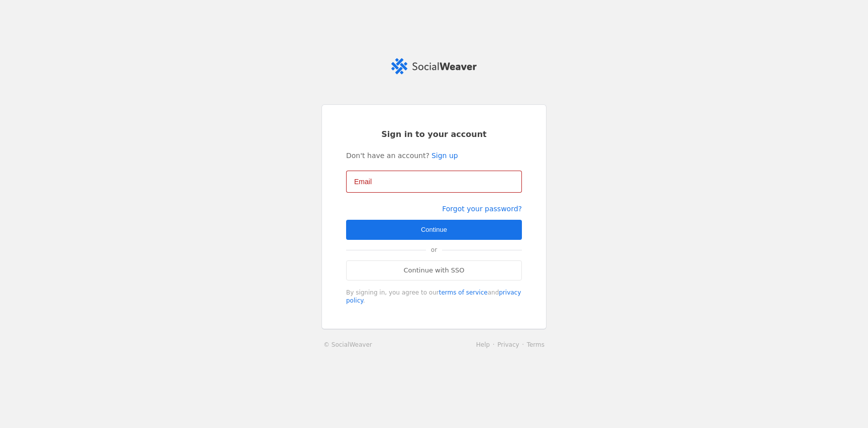 Image resolution: width=868 pixels, height=428 pixels. What do you see at coordinates (508, 345) in the screenshot?
I see `a: Privacy` at bounding box center [508, 345].